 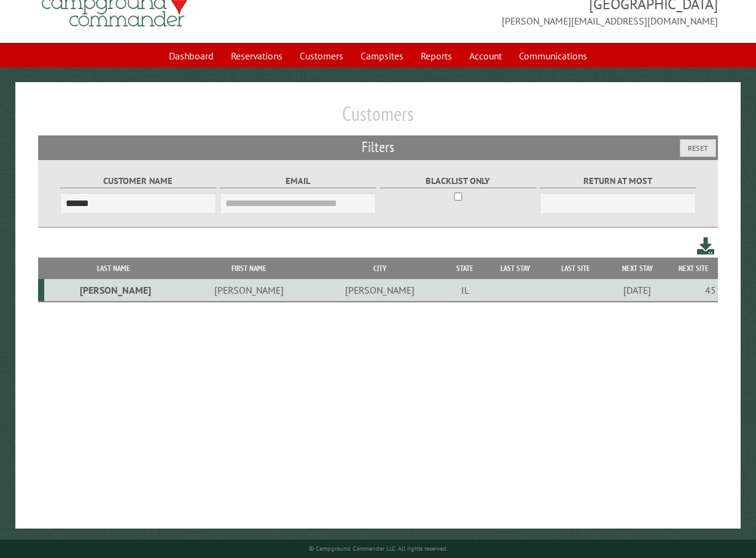 What do you see at coordinates (694, 268) in the screenshot?
I see `th: Next Site` at bounding box center [694, 268].